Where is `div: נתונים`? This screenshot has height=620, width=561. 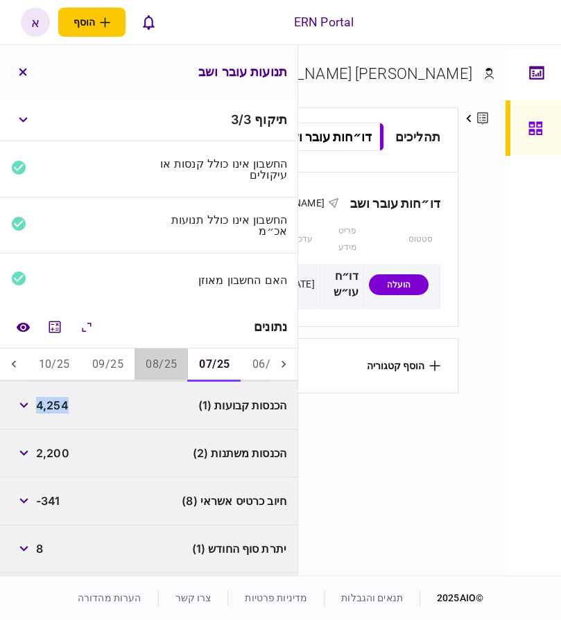
div: נתונים is located at coordinates (270, 327).